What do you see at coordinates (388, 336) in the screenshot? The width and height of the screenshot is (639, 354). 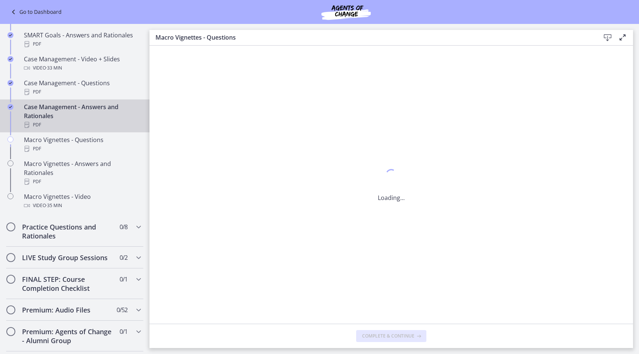 I see `span: Complete & continue` at bounding box center [388, 336].